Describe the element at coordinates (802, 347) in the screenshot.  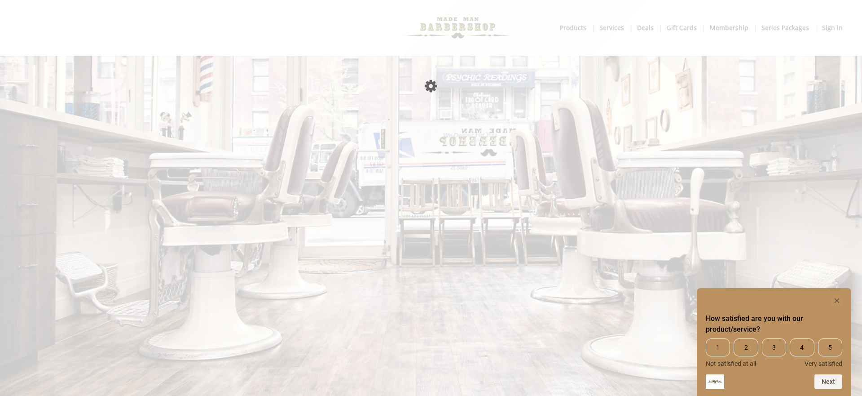
I see `span: 4` at that location.